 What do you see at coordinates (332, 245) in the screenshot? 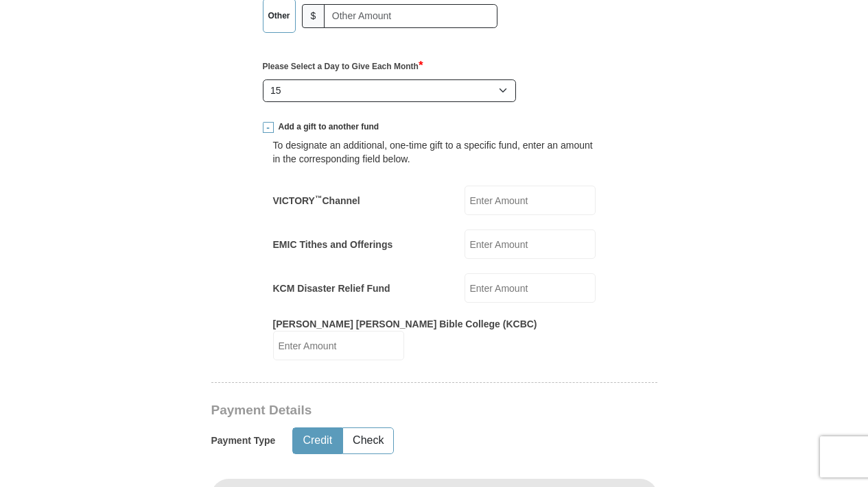
I see `label: EMIC Tithes and Offerings` at bounding box center [332, 245].